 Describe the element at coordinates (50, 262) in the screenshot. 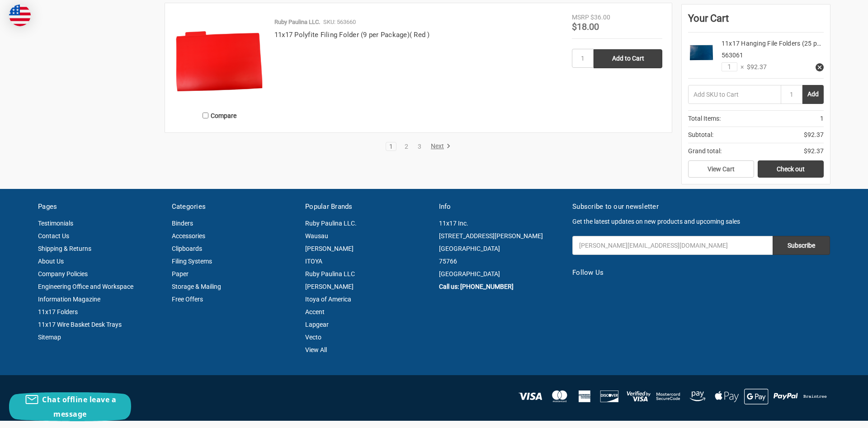

I see `a: About Us` at that location.